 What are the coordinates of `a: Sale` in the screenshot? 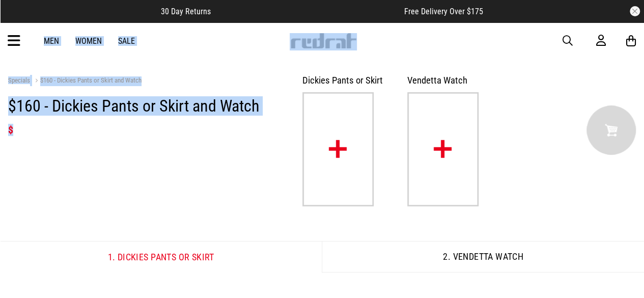 It's located at (126, 41).